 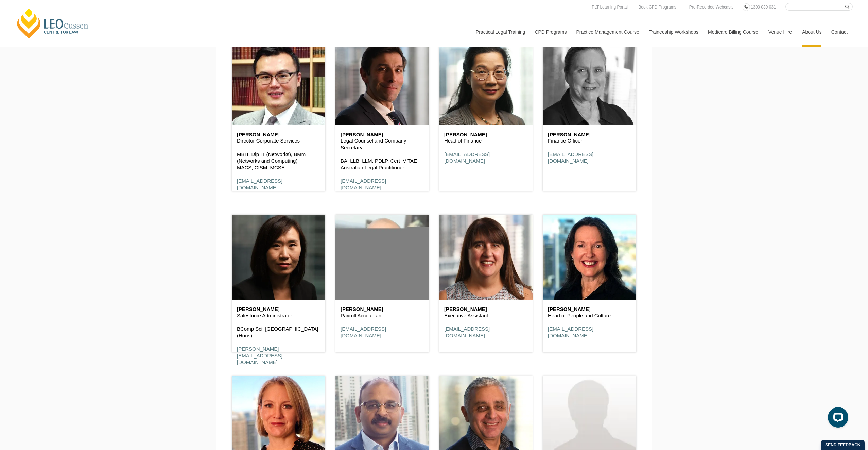 What do you see at coordinates (733, 32) in the screenshot?
I see `a: Medicare Billing Course` at bounding box center [733, 32].